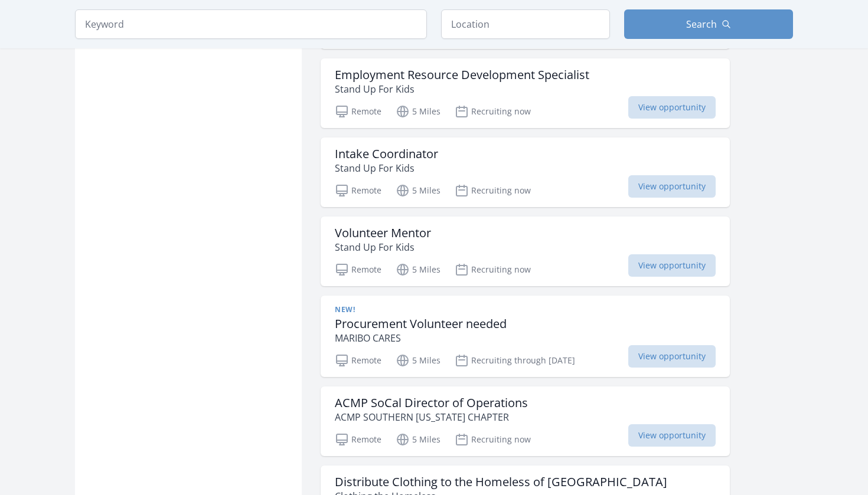 The image size is (868, 495). Describe the element at coordinates (383, 233) in the screenshot. I see `h3: Volunteer Mentor` at that location.